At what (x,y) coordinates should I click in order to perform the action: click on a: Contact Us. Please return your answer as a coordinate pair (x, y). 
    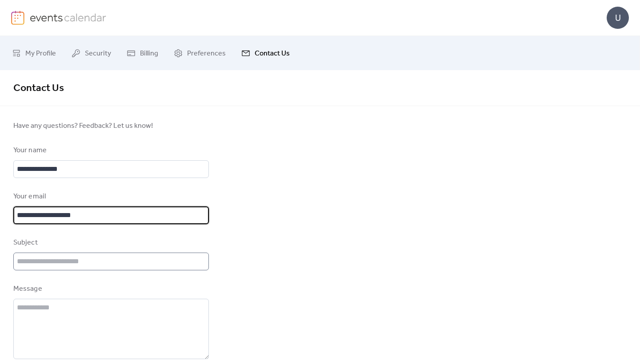
    Looking at the image, I should click on (266, 53).